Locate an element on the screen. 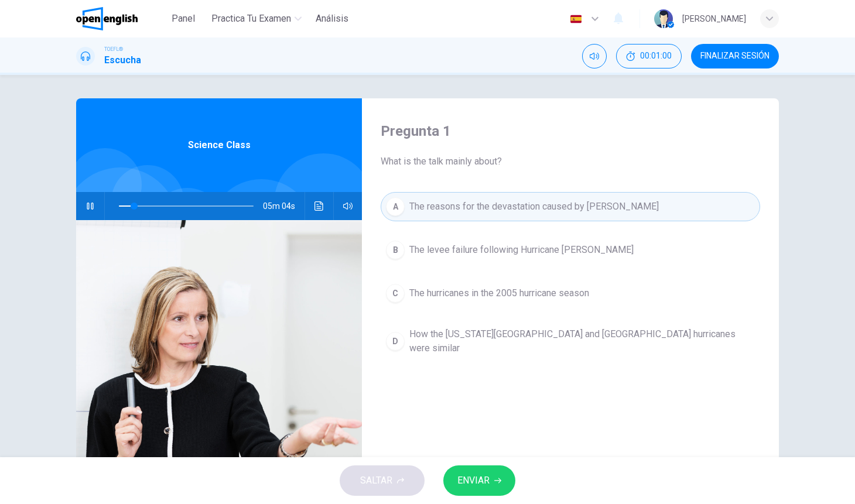  img: Profile picture is located at coordinates (664, 18).